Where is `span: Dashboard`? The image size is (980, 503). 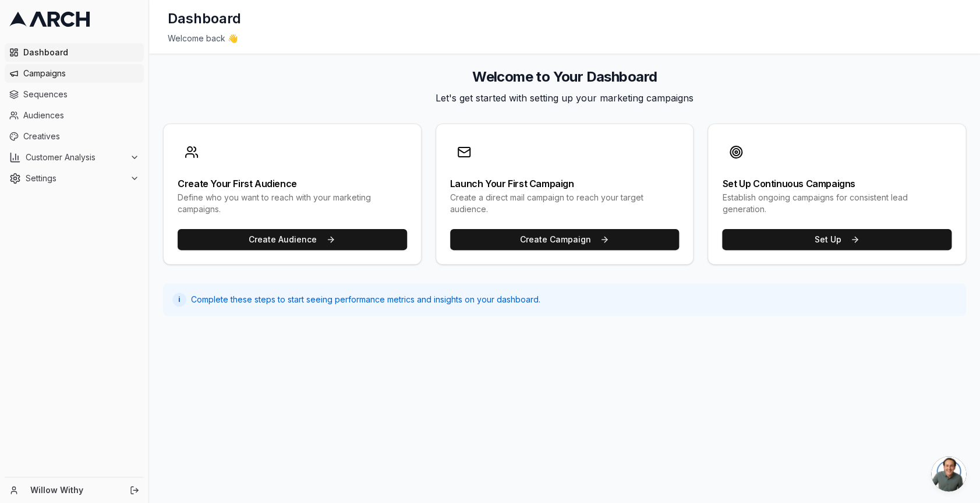
span: Dashboard is located at coordinates (80, 52).